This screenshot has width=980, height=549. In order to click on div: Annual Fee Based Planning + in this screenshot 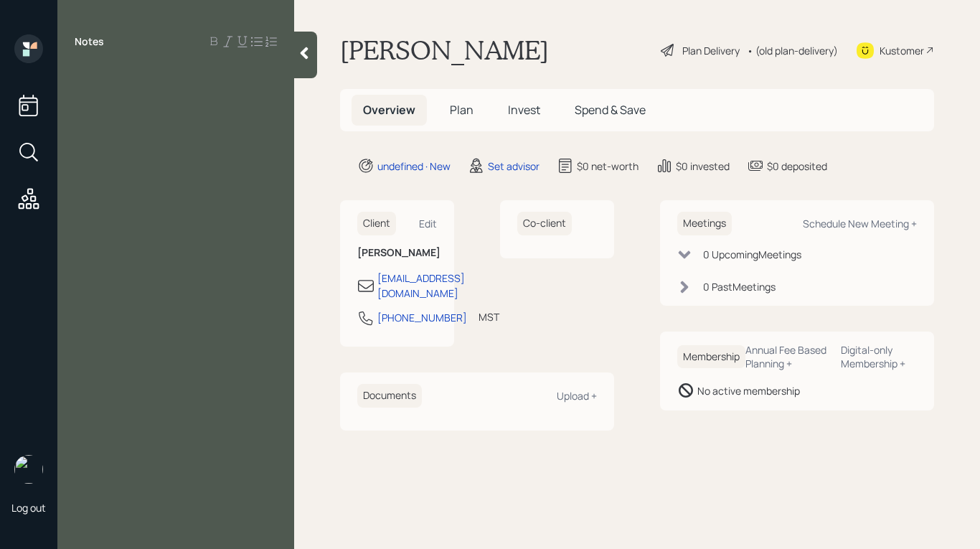, I will do `click(787, 356)`.